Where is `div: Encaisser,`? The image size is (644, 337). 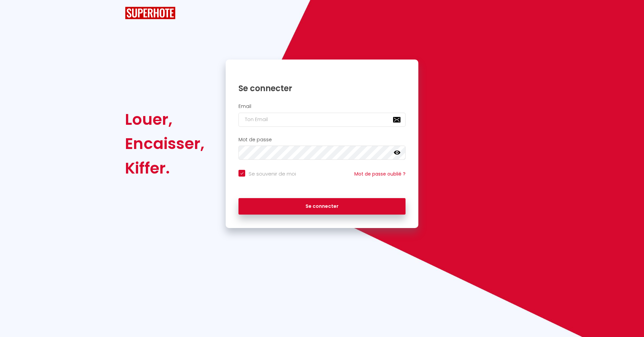 div: Encaisser, is located at coordinates (165, 143).